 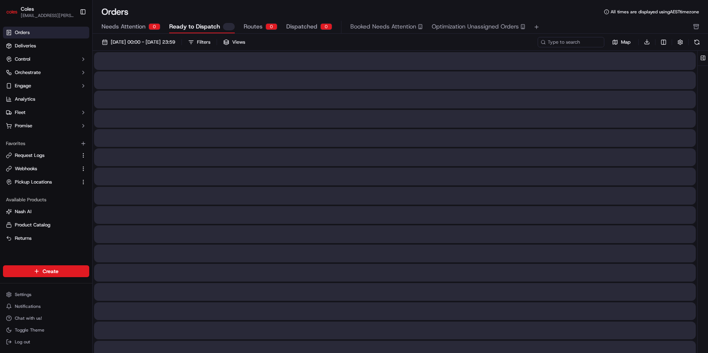 I want to click on button: Pickup Locations, so click(x=46, y=182).